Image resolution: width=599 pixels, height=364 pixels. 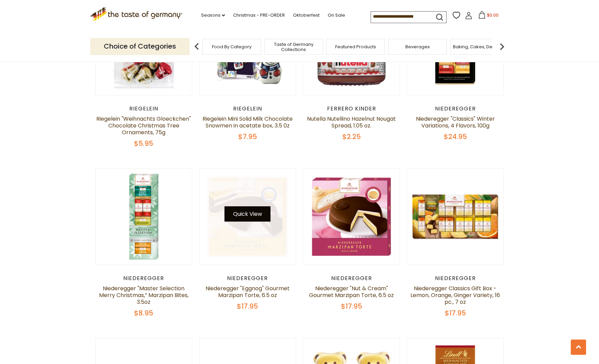 I want to click on a: Taste of Germany Collections, so click(x=294, y=47).